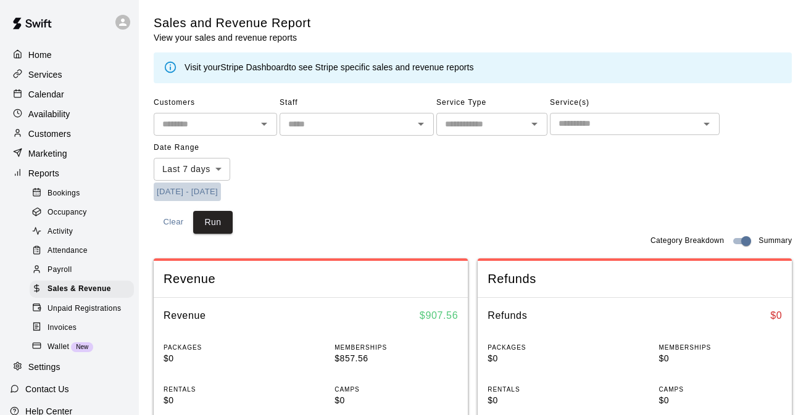  What do you see at coordinates (69, 134) in the screenshot?
I see `div: Customers` at bounding box center [69, 134].